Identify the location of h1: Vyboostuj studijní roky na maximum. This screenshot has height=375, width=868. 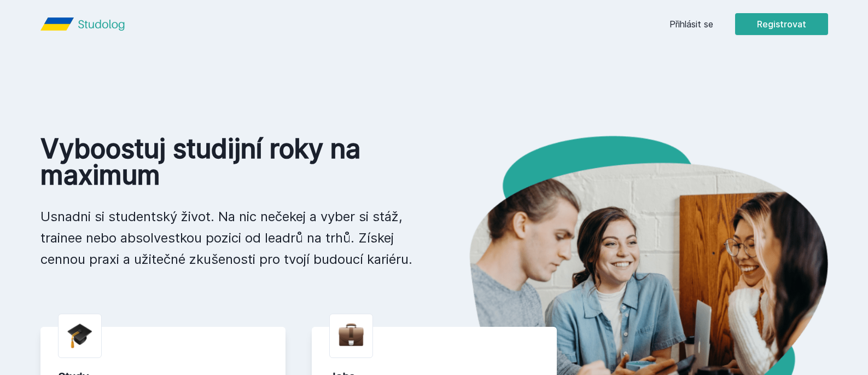
(228, 162).